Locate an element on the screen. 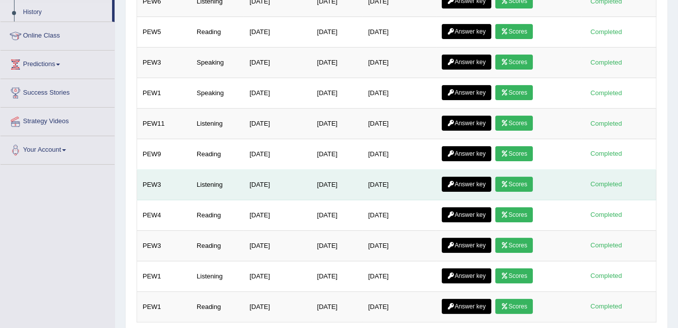 The image size is (678, 328). a: Strategy Videos is located at coordinates (58, 120).